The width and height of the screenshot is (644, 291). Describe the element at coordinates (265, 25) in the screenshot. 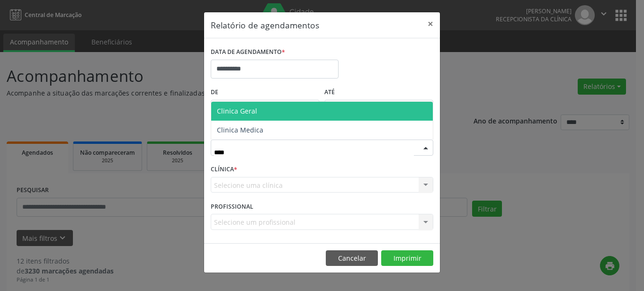

I see `h5: Relatório de agendamentos` at that location.